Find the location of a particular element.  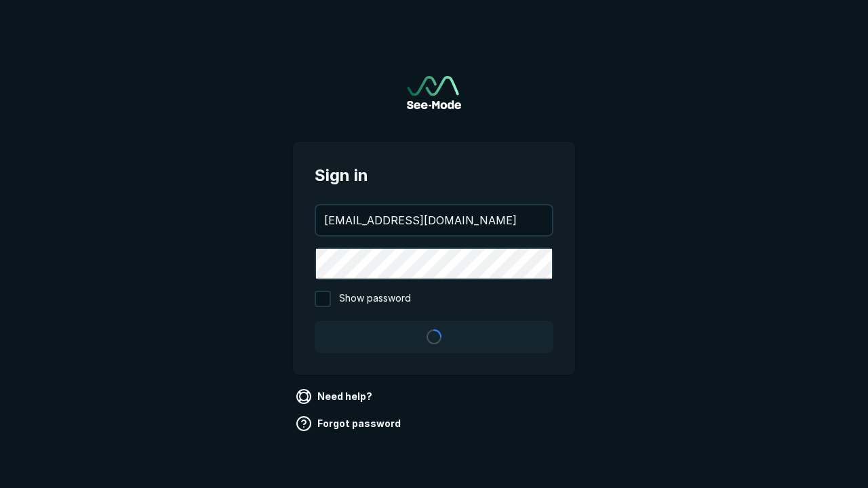

span: Show password is located at coordinates (375, 299).